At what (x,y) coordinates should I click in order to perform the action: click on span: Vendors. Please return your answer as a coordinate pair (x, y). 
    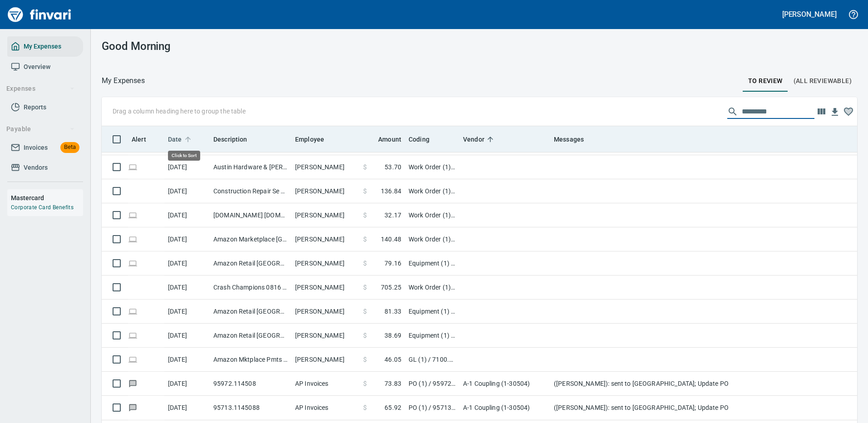
    Looking at the image, I should click on (36, 167).